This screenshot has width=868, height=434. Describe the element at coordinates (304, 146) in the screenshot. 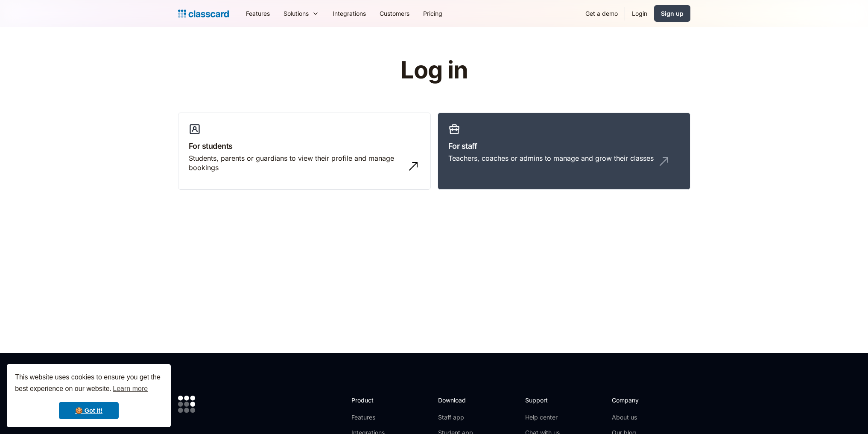

I see `h3: For students` at that location.